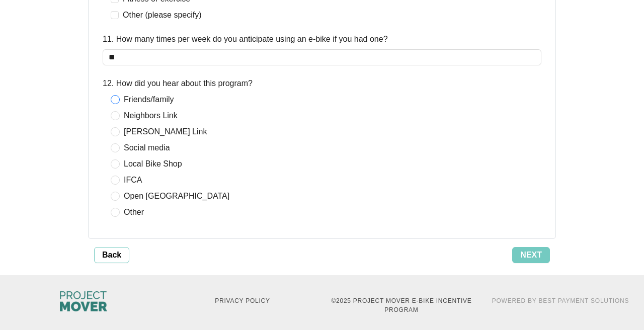 Image resolution: width=644 pixels, height=330 pixels. What do you see at coordinates (560, 301) in the screenshot?
I see `a: Powered By Best Payment Solutions` at bounding box center [560, 301].